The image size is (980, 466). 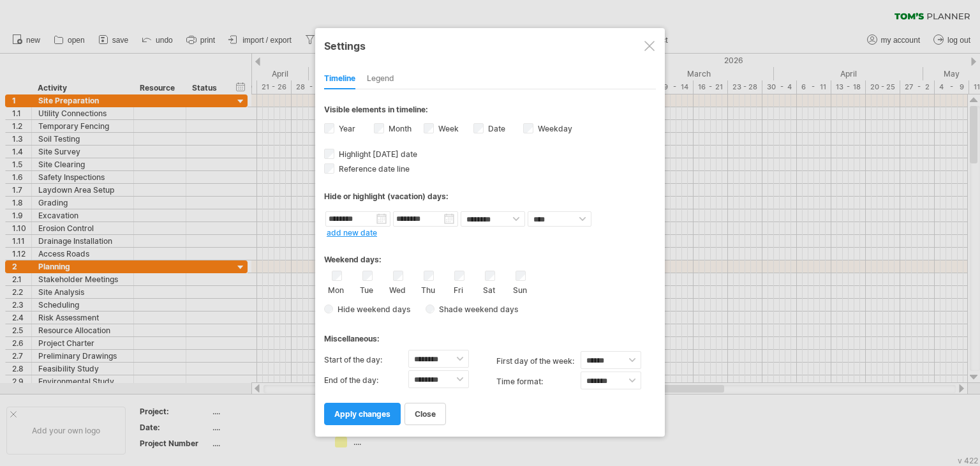 I want to click on label: Year, so click(x=346, y=128).